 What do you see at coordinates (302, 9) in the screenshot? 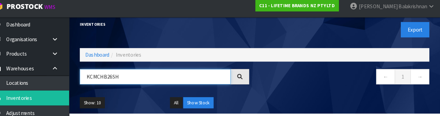
I see `strong: C11 - LIFETIME BRANDS NZ PTY LTD` at bounding box center [302, 9].